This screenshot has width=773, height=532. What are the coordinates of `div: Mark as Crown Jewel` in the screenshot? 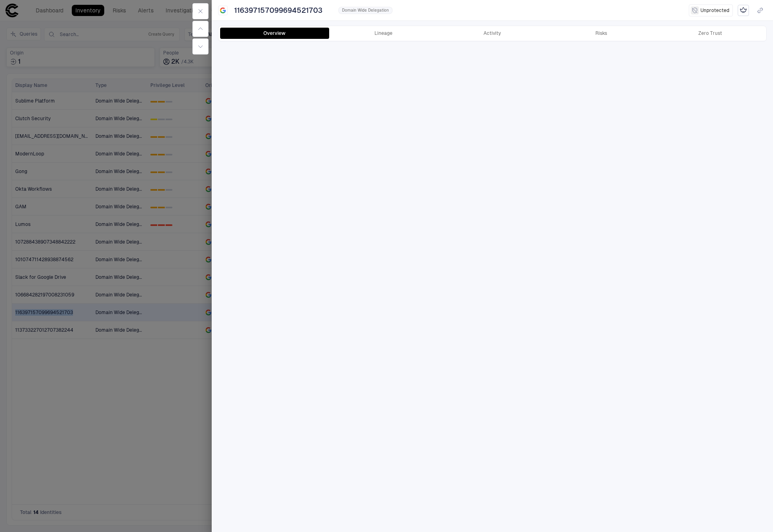 It's located at (744, 11).